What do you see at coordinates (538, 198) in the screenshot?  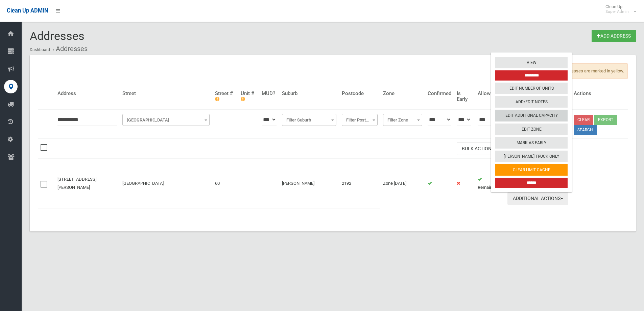 I see `button: Additional Actions` at bounding box center [538, 198].